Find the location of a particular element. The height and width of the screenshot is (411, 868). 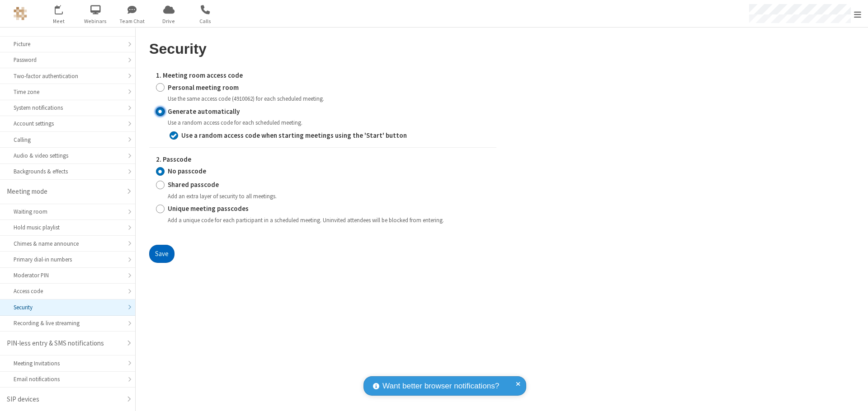

div: PIN-less entry & SMS notifications is located at coordinates (64, 343).